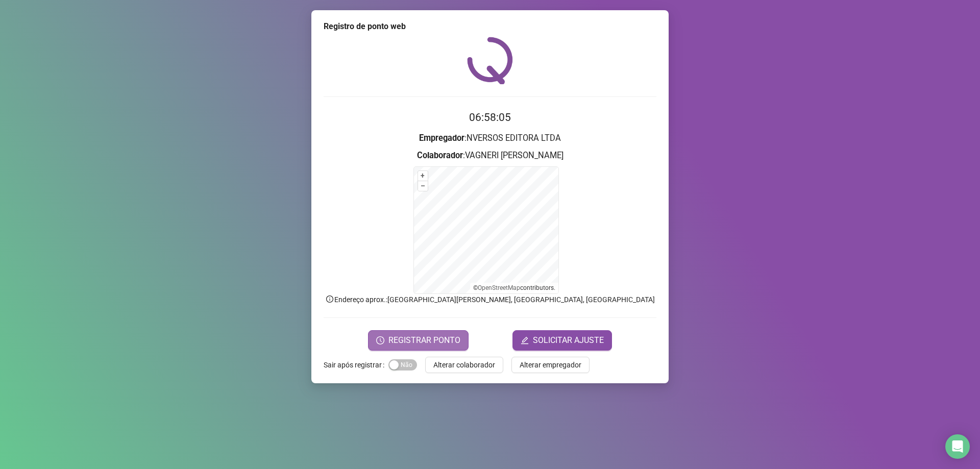 This screenshot has width=980, height=469. Describe the element at coordinates (490, 26) in the screenshot. I see `div: Registro de ponto web` at that location.